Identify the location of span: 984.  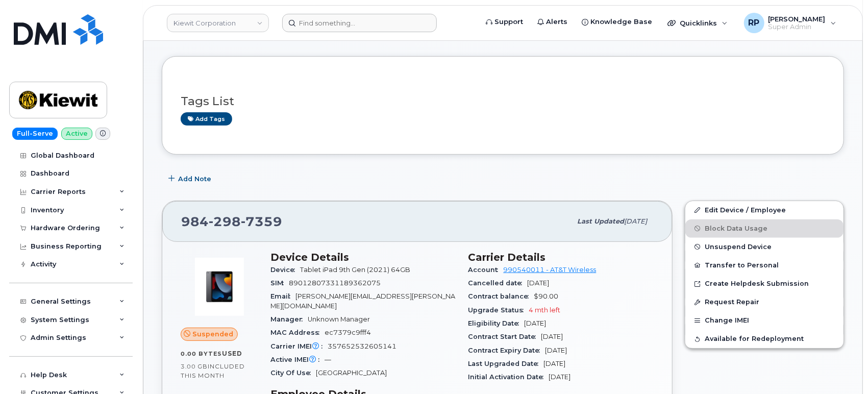
(232, 221).